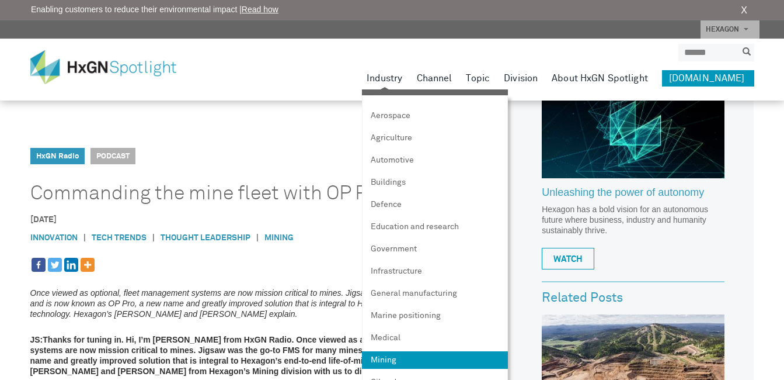 This screenshot has width=784, height=380. I want to click on a: HEXAGON, so click(730, 29).